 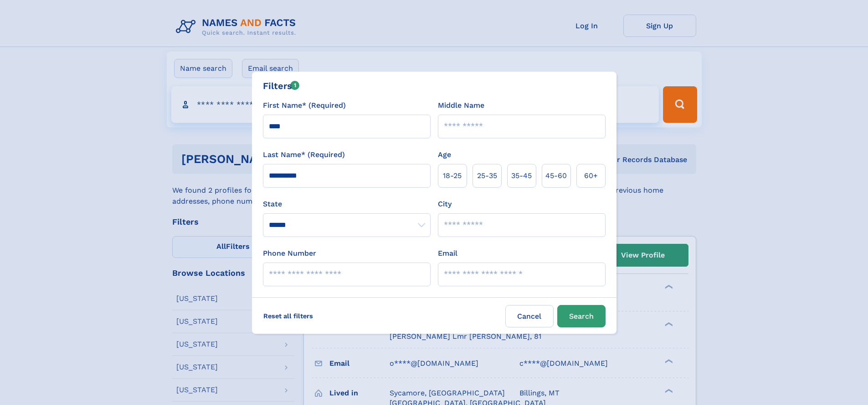 I want to click on label: State, so click(x=347, y=204).